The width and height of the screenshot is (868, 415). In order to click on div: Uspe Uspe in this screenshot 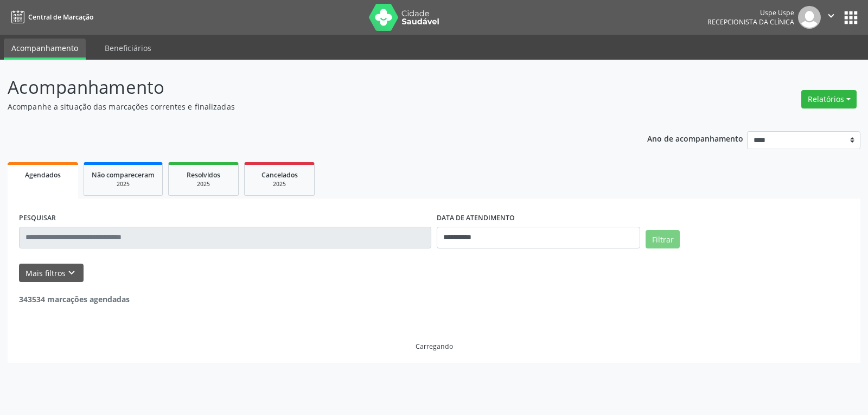, I will do `click(751, 12)`.